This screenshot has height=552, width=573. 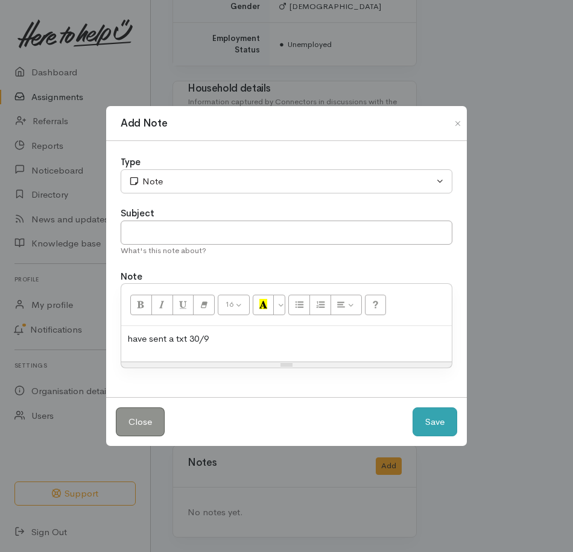 What do you see at coordinates (281, 181) in the screenshot?
I see `div: Note` at bounding box center [281, 181].